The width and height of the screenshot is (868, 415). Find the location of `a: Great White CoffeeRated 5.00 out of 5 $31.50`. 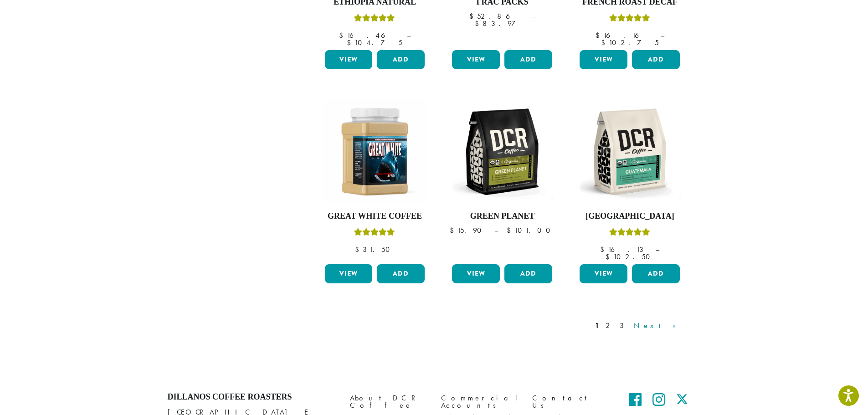

a: Great White CoffeeRated 5.00 out of 5 $31.50 is located at coordinates (375, 180).